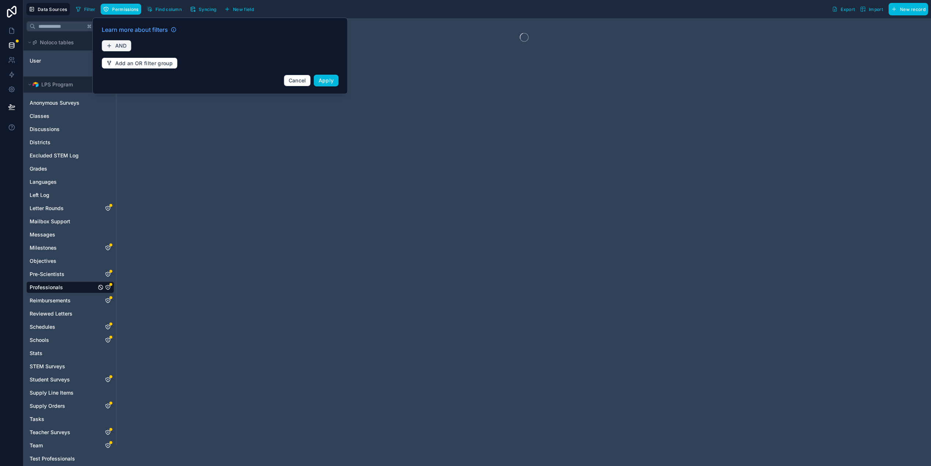  What do you see at coordinates (909, 9) in the screenshot?
I see `button: New record` at bounding box center [909, 9].